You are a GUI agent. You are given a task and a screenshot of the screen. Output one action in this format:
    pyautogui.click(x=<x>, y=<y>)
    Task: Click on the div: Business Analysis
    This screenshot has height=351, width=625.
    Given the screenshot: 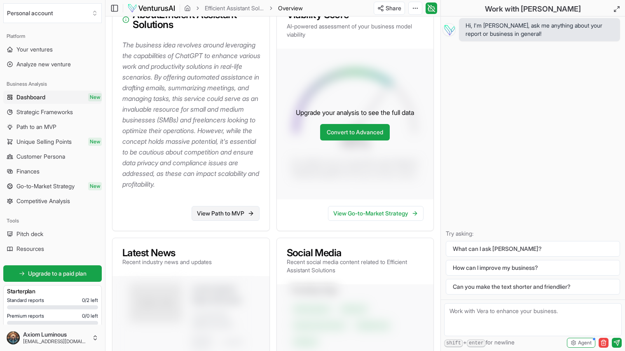 What is the action you would take?
    pyautogui.click(x=52, y=84)
    